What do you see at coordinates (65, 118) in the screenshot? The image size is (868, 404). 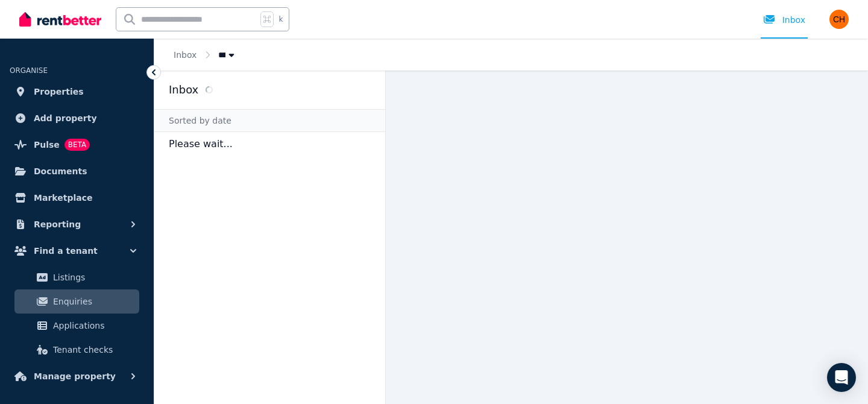 I see `span: Add property` at bounding box center [65, 118].